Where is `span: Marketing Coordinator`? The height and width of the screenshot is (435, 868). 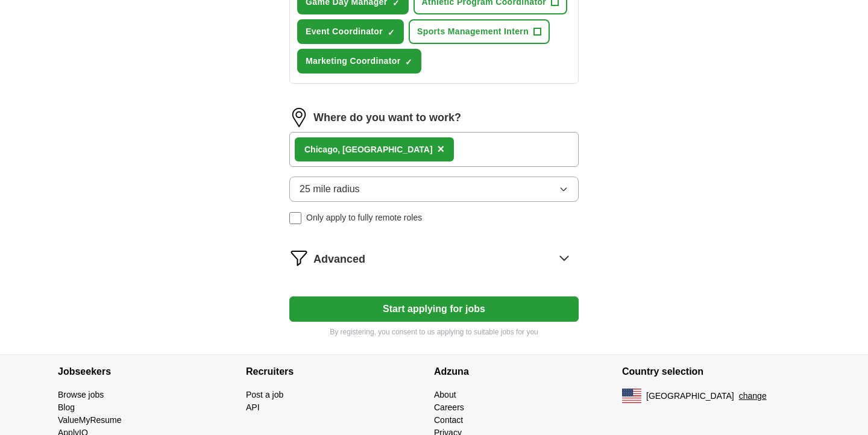 span: Marketing Coordinator is located at coordinates (352, 61).